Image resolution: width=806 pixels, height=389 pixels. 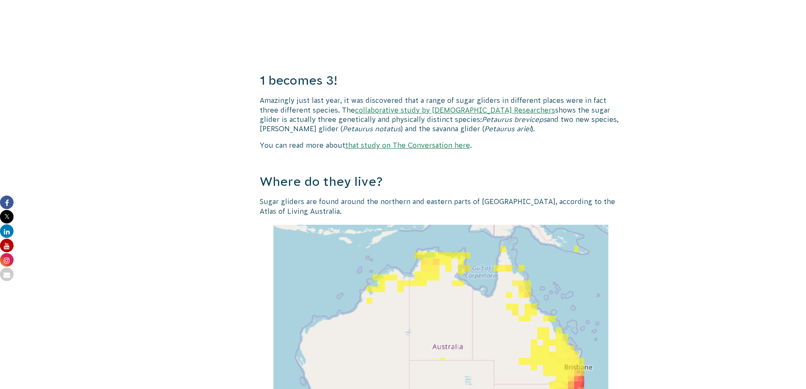 What do you see at coordinates (508, 129) in the screenshot?
I see `em: Petaurus ariel` at bounding box center [508, 129].